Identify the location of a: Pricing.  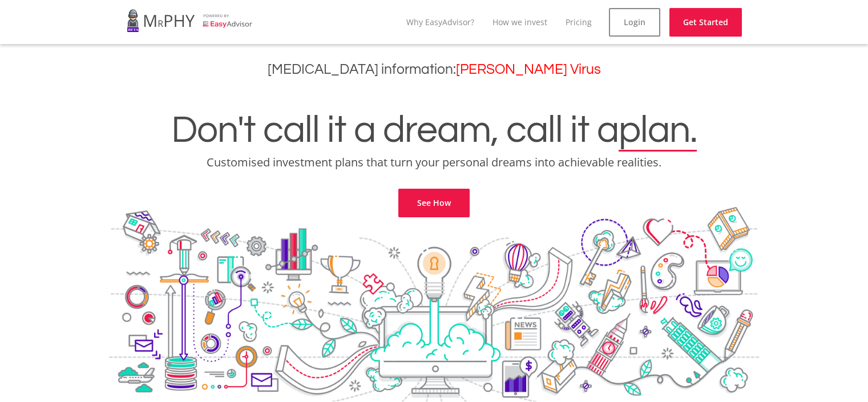
(579, 22).